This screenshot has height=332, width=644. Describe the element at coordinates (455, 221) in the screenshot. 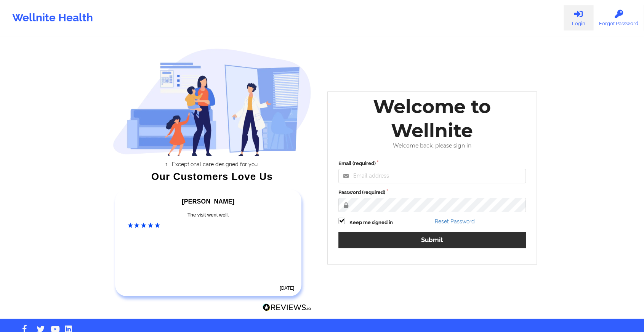

I see `a: Reset Password` at that location.